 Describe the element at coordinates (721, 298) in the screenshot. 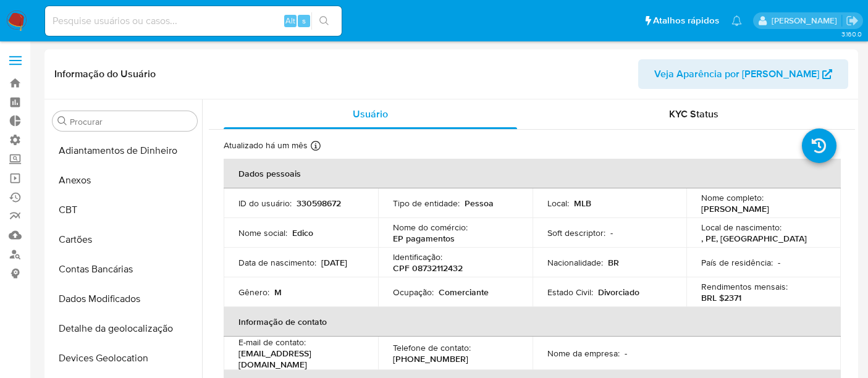

I see `p: BRL $2371` at that location.